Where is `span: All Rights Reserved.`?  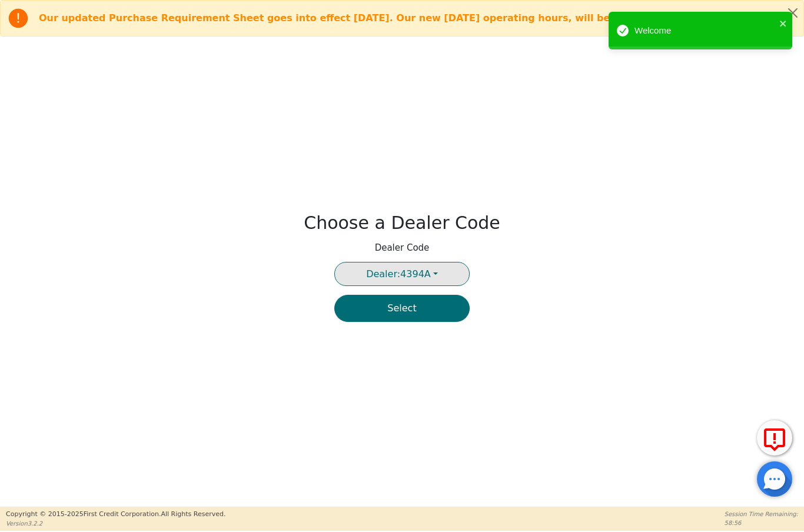
span: All Rights Reserved. is located at coordinates (193, 514).